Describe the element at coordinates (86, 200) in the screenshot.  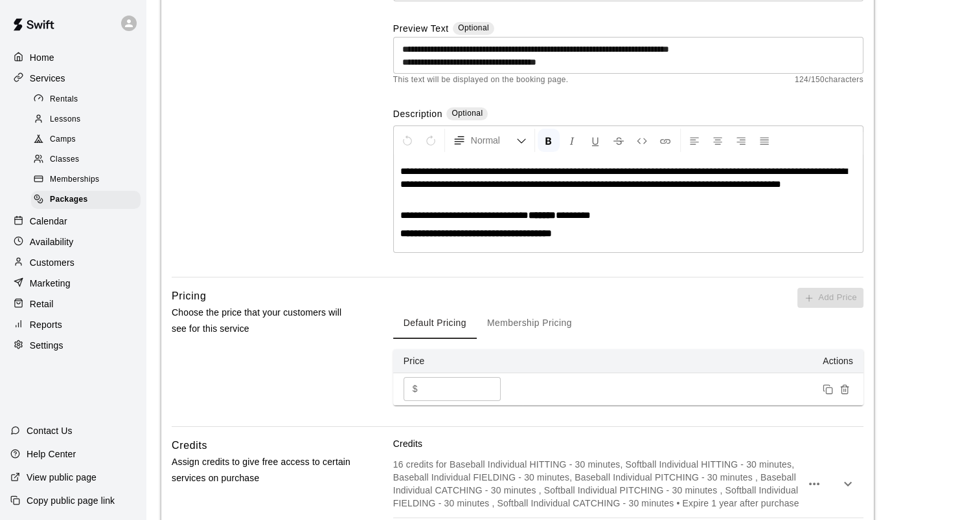
I see `div: Packages` at that location.